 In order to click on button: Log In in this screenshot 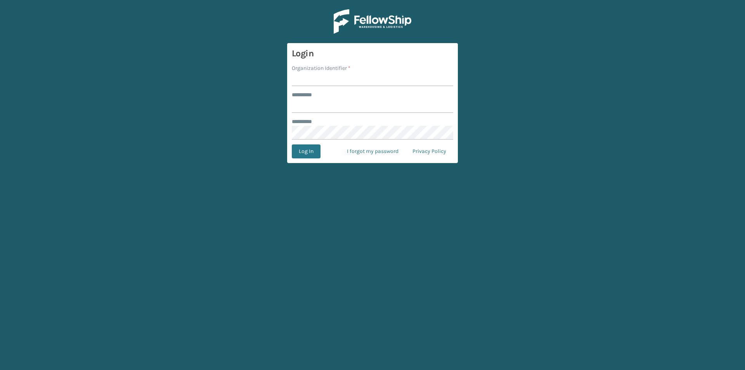, I will do `click(306, 151)`.